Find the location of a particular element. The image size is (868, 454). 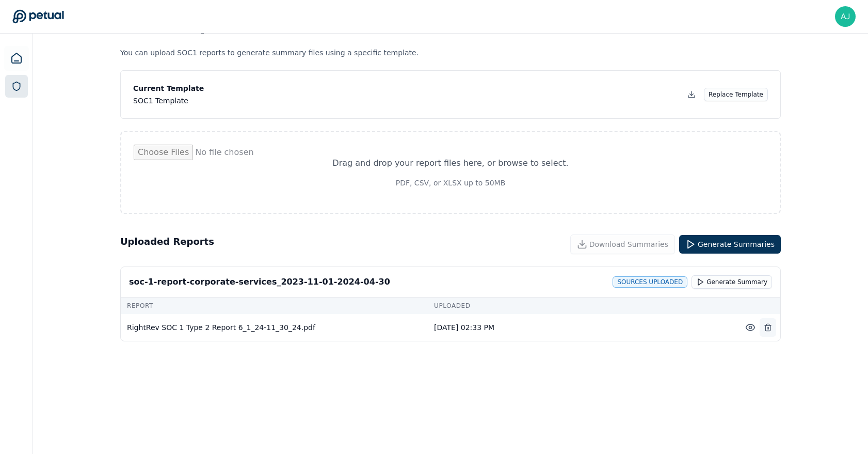

button: Generate Summaries is located at coordinates (730, 244).